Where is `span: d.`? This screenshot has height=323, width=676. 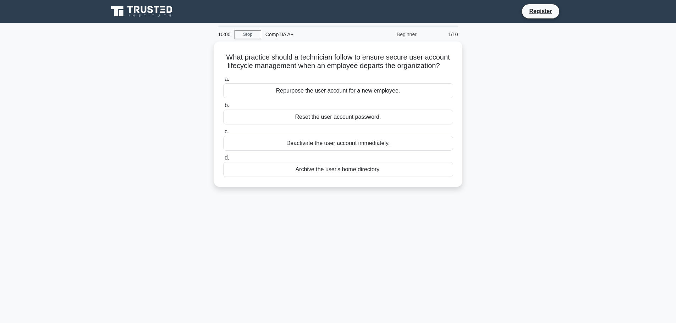 span: d. is located at coordinates (227, 157).